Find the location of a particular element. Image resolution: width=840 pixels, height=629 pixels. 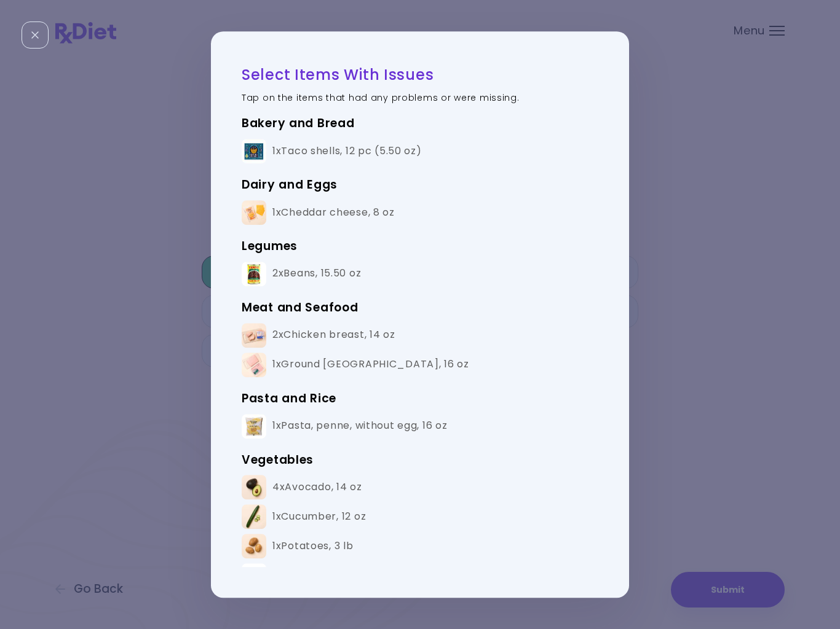

div: 1x Pasta, penne, without egg , 16 oz is located at coordinates (360, 426).